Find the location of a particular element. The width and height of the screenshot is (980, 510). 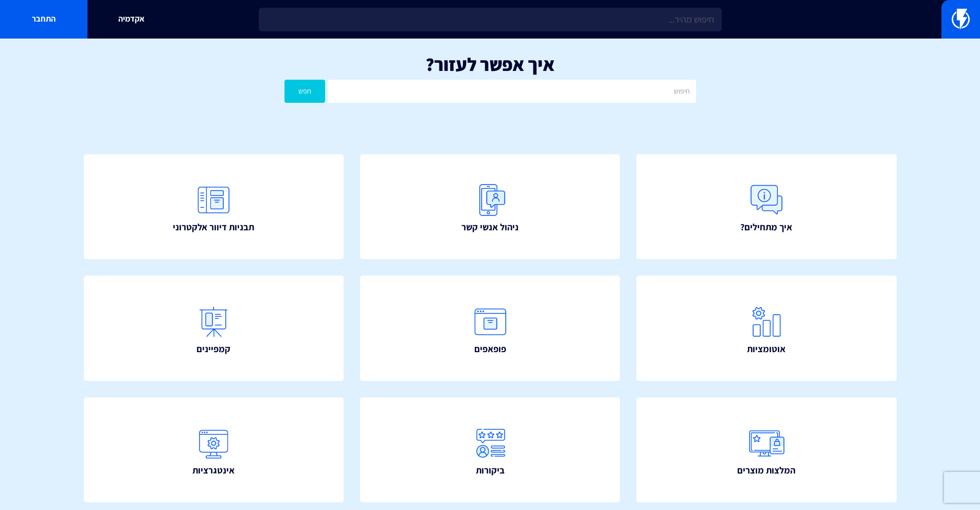

span: קמפיינים is located at coordinates (214, 349).